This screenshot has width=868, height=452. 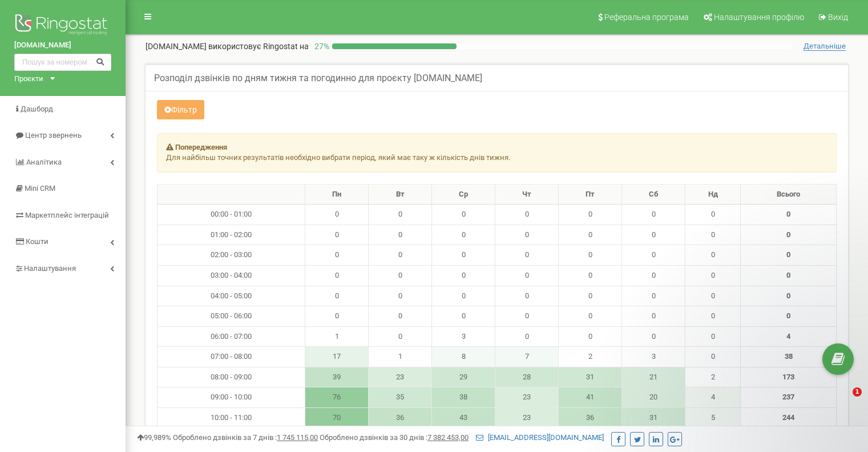 What do you see at coordinates (180, 110) in the screenshot?
I see `button: Фільтр` at bounding box center [180, 110].